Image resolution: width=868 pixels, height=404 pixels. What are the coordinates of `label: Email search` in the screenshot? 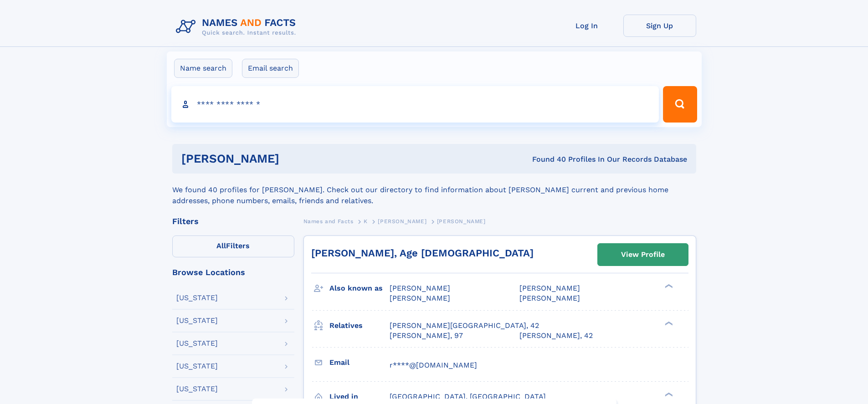 It's located at (270, 69).